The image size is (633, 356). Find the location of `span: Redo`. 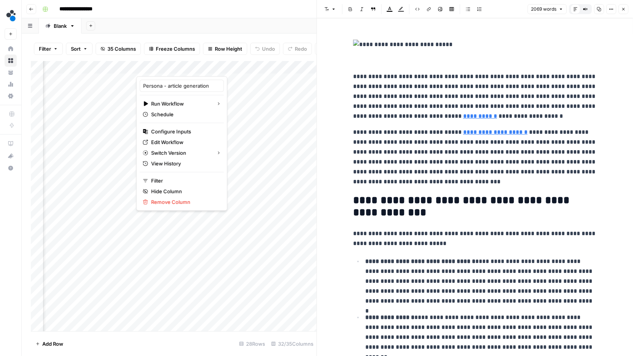

span: Redo is located at coordinates (301, 49).